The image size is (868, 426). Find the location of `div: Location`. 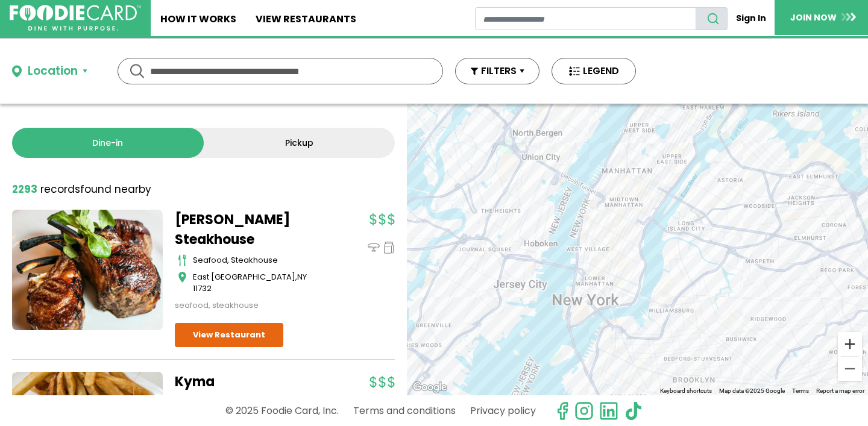

div: Location is located at coordinates (53, 71).